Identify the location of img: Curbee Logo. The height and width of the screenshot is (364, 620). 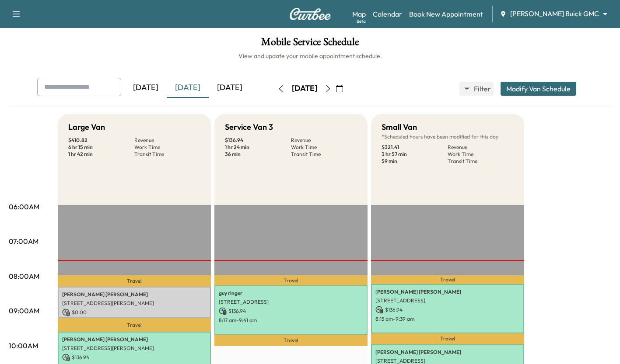
(310, 14).